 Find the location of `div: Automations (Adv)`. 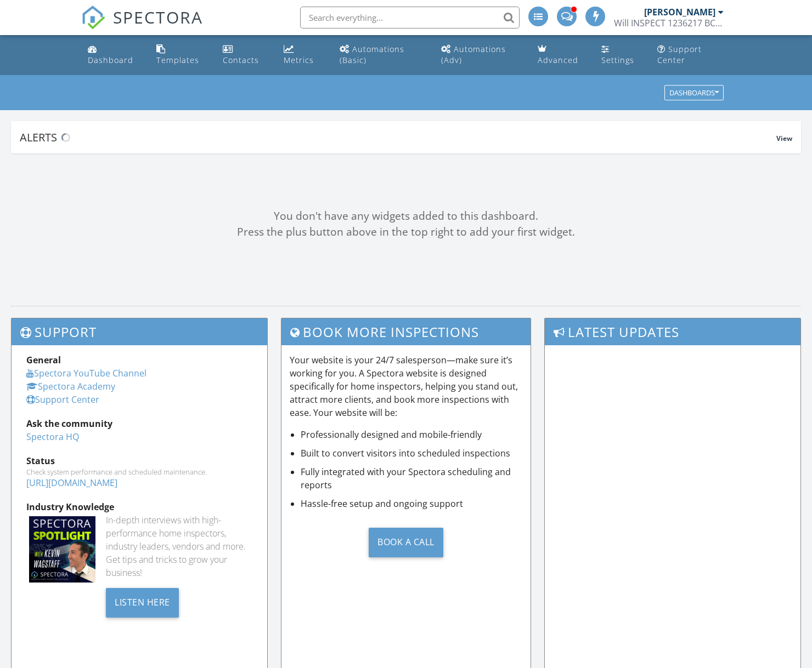

div: Automations (Adv) is located at coordinates (473, 55).